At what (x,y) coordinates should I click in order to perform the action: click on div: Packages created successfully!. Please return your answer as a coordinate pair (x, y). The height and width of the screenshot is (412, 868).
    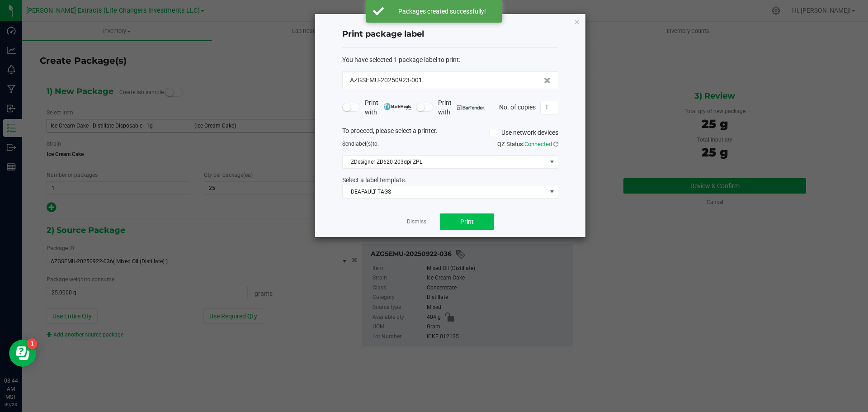
    Looking at the image, I should click on (442, 11).